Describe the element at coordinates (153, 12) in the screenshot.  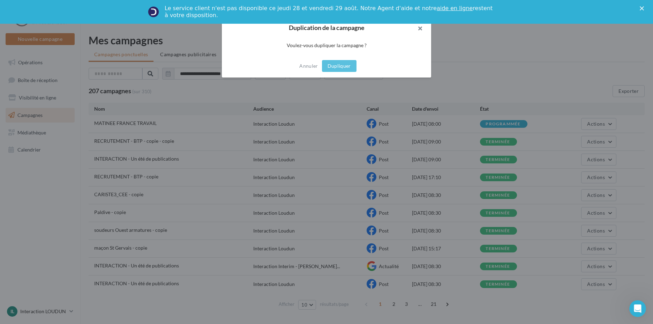
I see `img: Profile image for Service-Client` at that location.